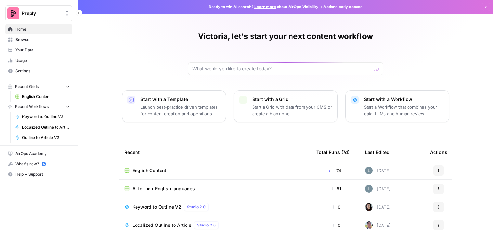  Describe the element at coordinates (180, 99) in the screenshot. I see `p: Start with a Template` at that location.